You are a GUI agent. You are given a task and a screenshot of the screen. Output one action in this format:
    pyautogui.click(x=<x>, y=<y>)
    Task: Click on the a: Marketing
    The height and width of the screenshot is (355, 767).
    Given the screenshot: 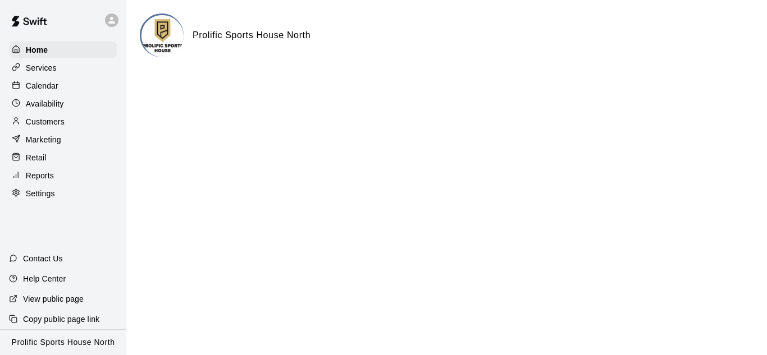 What is the action you would take?
    pyautogui.click(x=63, y=140)
    